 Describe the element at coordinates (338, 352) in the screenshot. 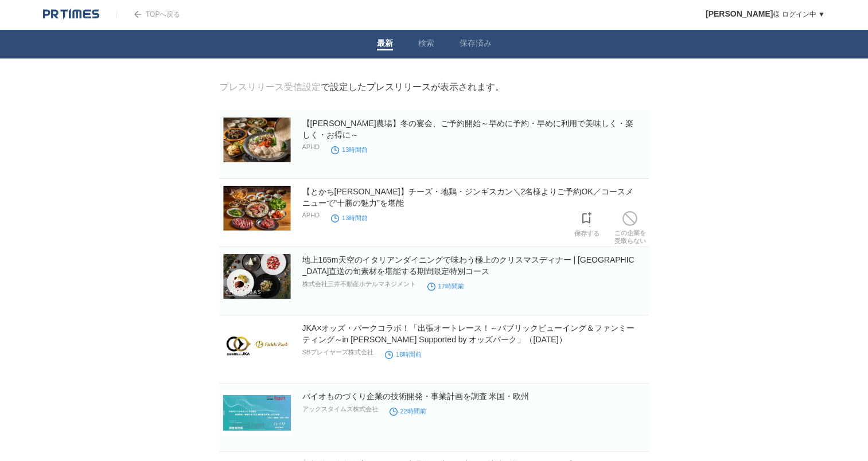

I see `p: SBプレイヤーズ株式会社` at that location.